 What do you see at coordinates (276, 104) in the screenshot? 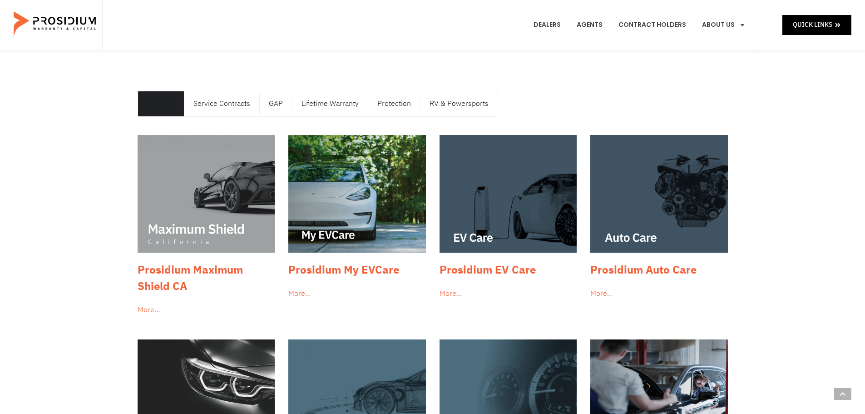
I see `a: GAP` at bounding box center [276, 104].